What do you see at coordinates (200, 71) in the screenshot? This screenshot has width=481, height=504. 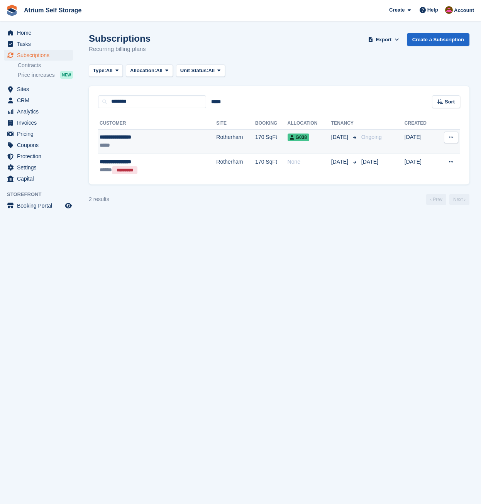 I see `button: Unit Status: All` at bounding box center [200, 71].